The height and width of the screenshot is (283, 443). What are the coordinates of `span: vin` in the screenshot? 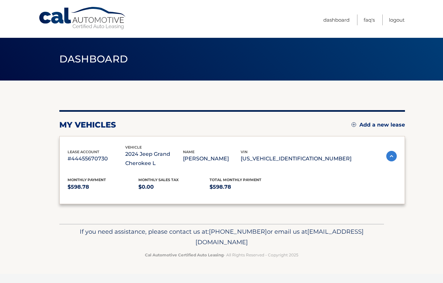 It's located at (244, 152).